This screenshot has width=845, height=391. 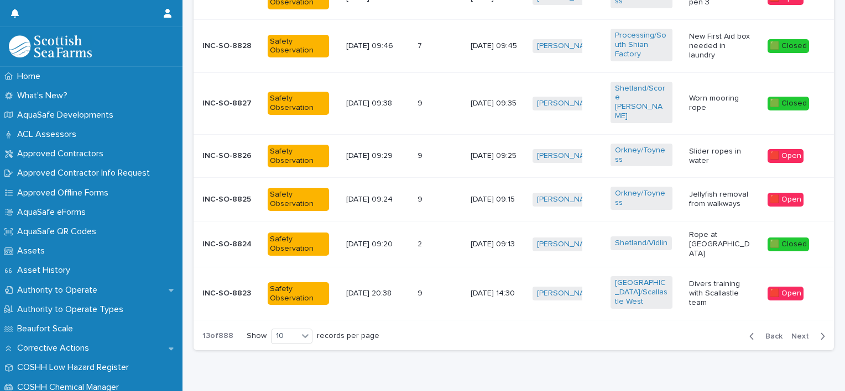 I want to click on p: Authority to Operate Types, so click(x=72, y=310).